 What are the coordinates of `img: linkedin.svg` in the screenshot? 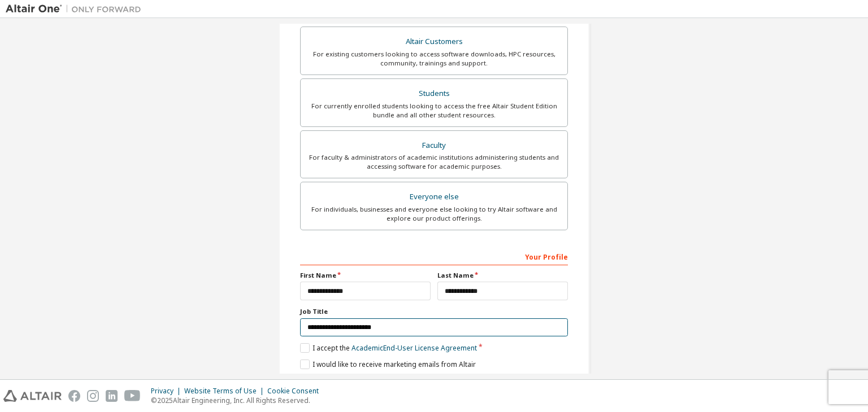 It's located at (112, 396).